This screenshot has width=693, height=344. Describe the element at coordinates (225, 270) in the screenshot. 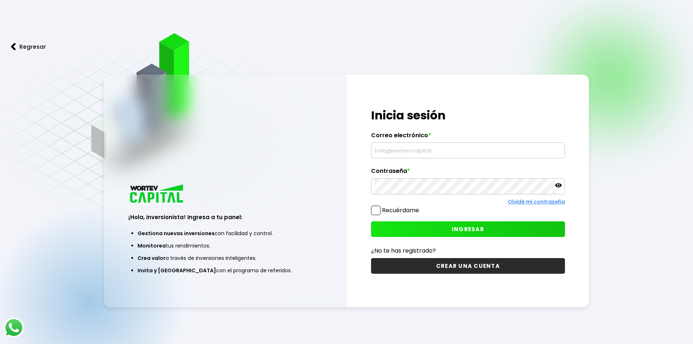

I see `li: con el programa de referidos.` at that location.